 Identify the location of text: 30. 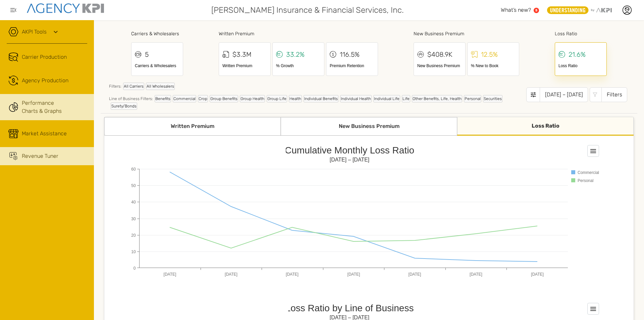
(134, 219).